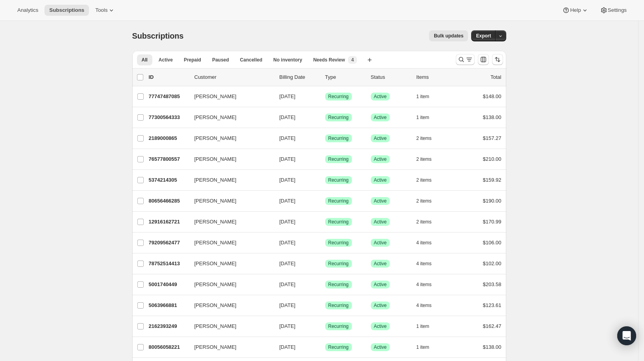 The width and height of the screenshot is (644, 361). I want to click on button: Customize table column order and visibility, so click(484, 59).